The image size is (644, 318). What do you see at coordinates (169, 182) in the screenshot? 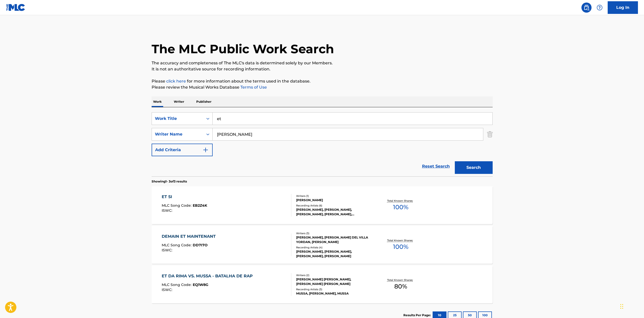
I see `p: Showing 1 - 3 of 3 results` at bounding box center [169, 182].